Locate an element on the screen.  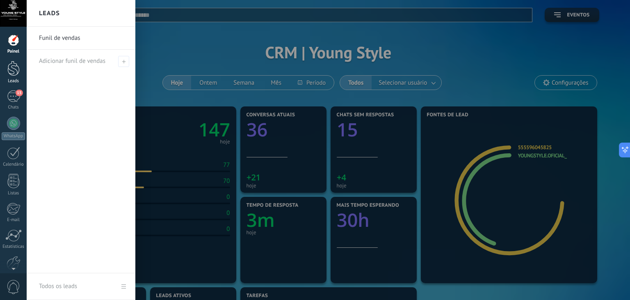
div: Chats is located at coordinates (14, 107).